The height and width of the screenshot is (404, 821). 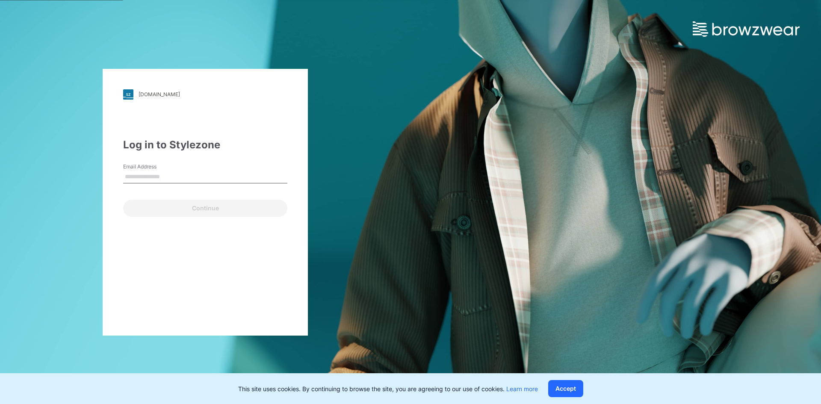 What do you see at coordinates (522, 389) in the screenshot?
I see `a: Learn more` at bounding box center [522, 389].